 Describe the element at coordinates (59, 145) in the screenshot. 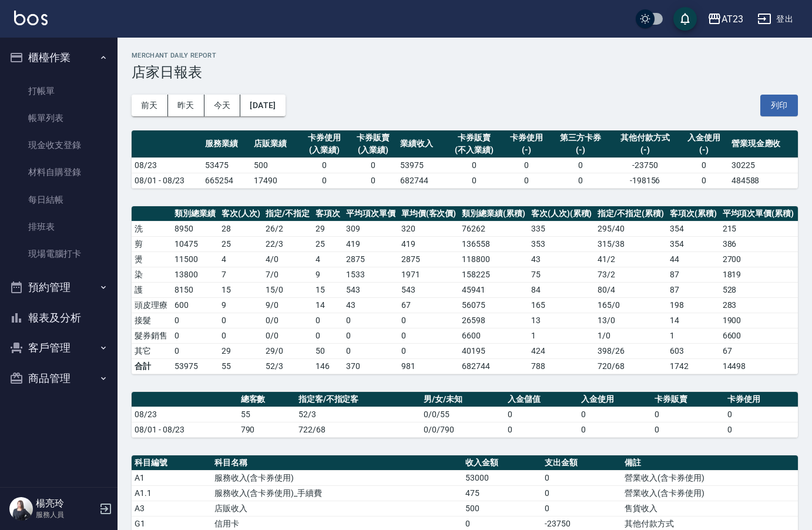

I see `a: 現金收支登錄` at that location.